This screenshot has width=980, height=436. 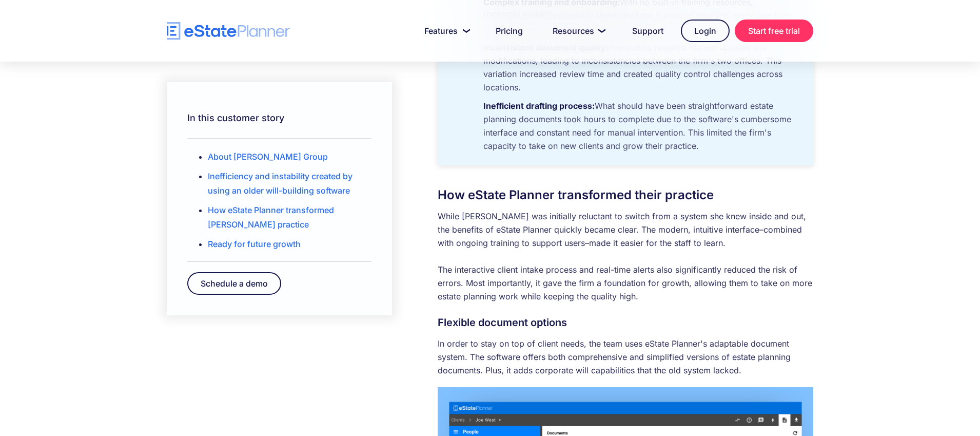 I want to click on a: home, so click(x=228, y=31).